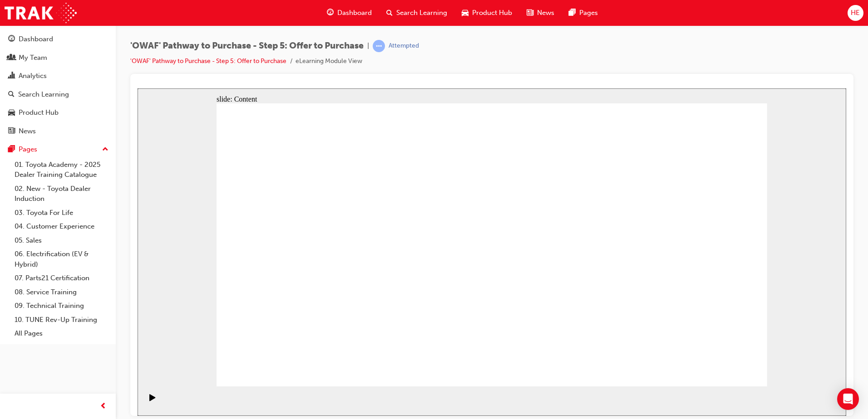  What do you see at coordinates (328, 61) in the screenshot?
I see `li: eLearning Module View` at bounding box center [328, 61].